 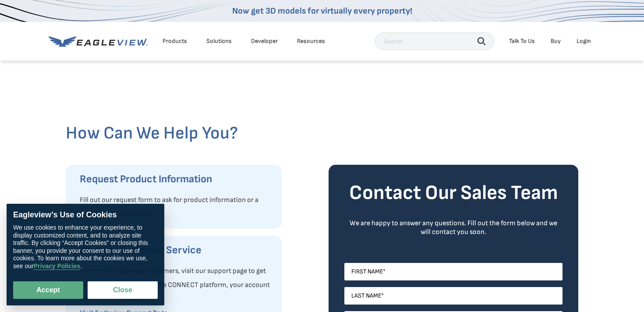 What do you see at coordinates (311, 41) in the screenshot?
I see `div: Resources` at bounding box center [311, 41].